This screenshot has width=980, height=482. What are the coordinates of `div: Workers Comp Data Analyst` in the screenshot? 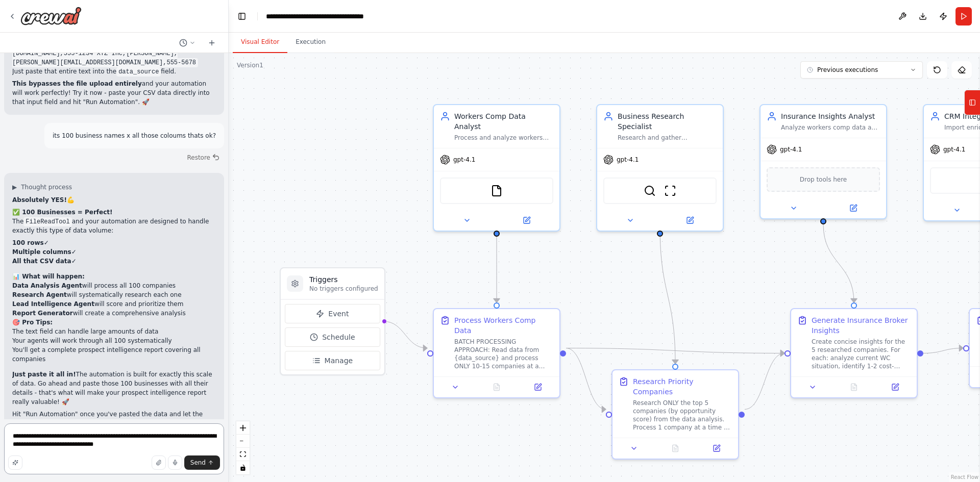 It's located at (504, 121).